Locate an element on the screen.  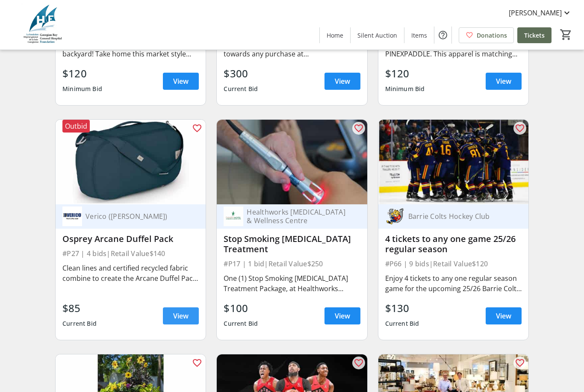
img: Georgian Bay General Hospital Foundation's Logo is located at coordinates (43, 25).